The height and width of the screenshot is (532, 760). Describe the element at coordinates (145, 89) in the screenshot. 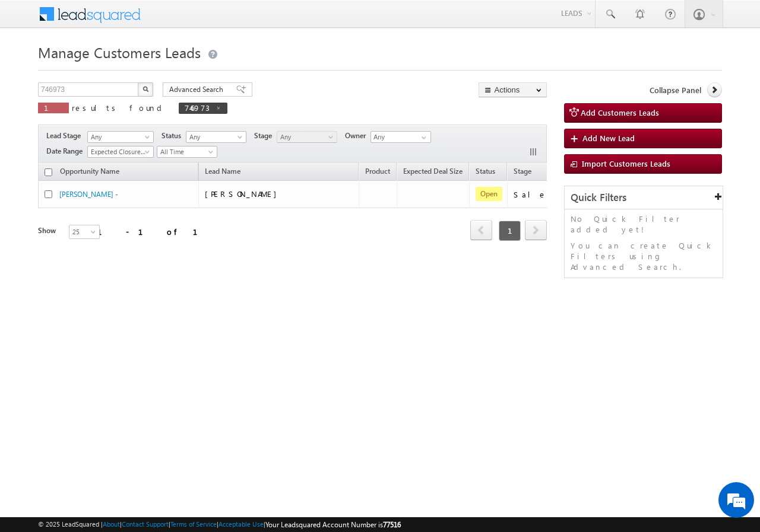

I see `img: Search` at that location.